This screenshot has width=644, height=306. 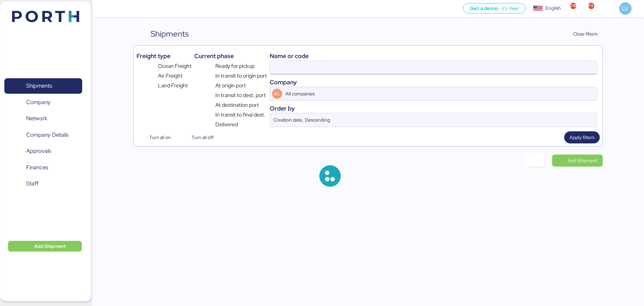 I want to click on span: AL, so click(x=277, y=94).